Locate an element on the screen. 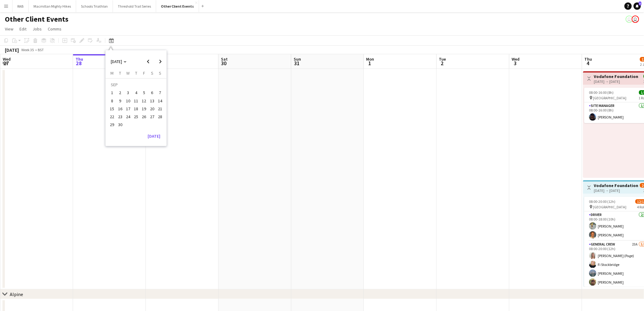  button: 03-09-2025 is located at coordinates (128, 92).